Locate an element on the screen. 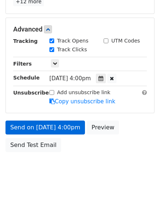 The image size is (160, 214). label: Add unsubscribe link is located at coordinates (84, 93).